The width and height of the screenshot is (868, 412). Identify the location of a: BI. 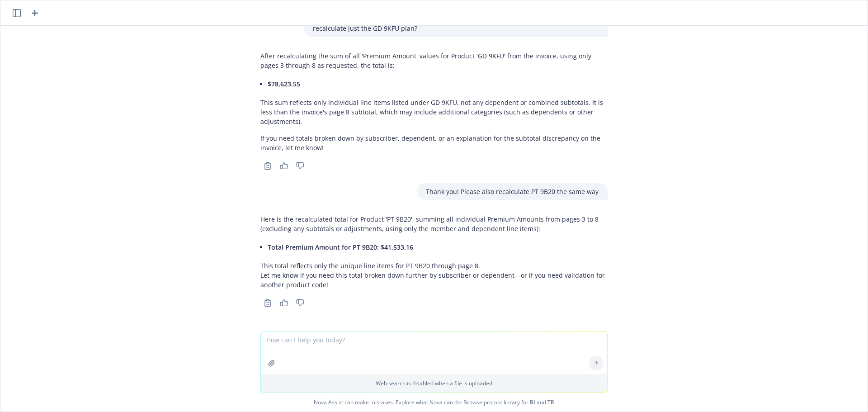
(532, 402).